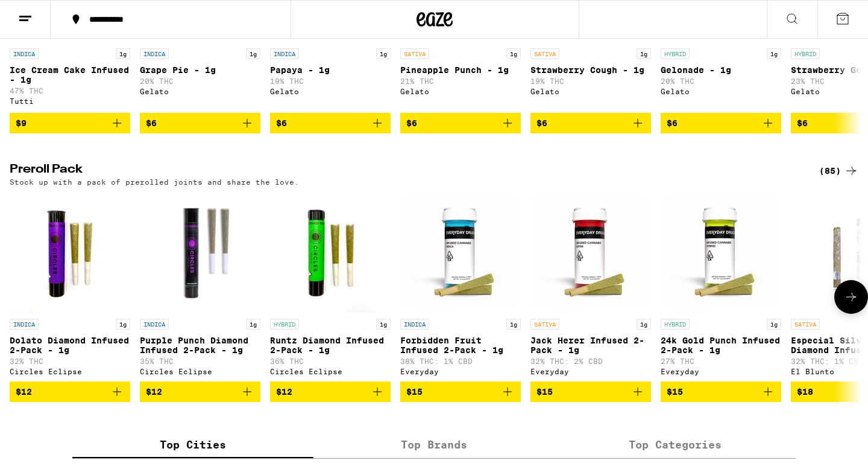  I want to click on p: 35% THC, so click(200, 360).